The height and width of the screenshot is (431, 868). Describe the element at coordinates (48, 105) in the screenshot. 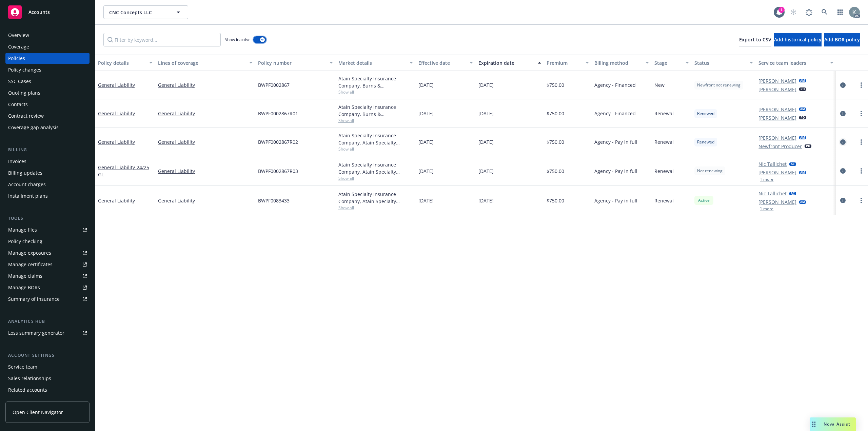

I see `a: Contacts` at that location.